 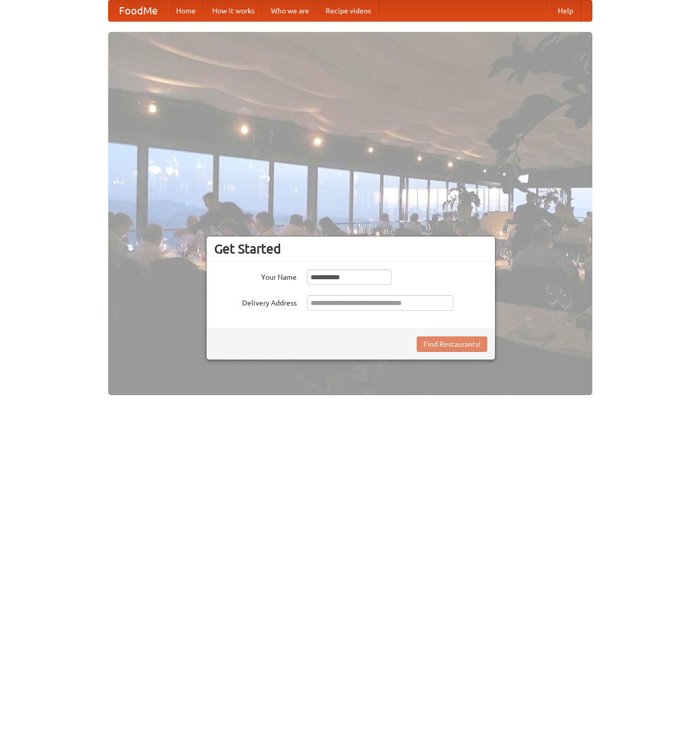 What do you see at coordinates (566, 11) in the screenshot?
I see `a: Help` at bounding box center [566, 11].